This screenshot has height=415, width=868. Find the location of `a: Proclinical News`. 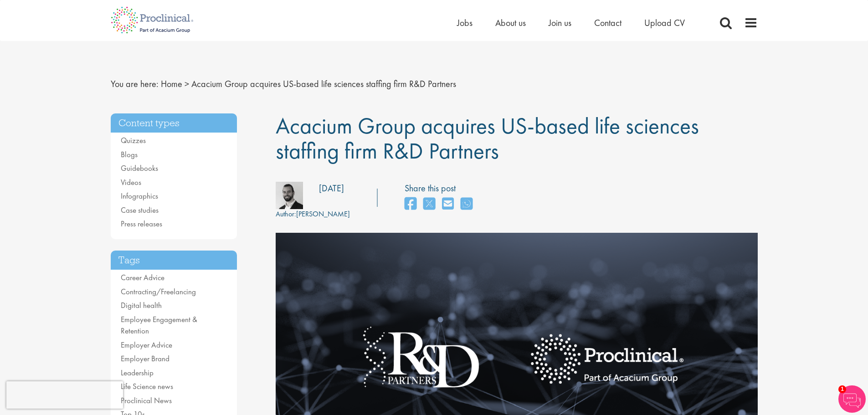

a: Proclinical News is located at coordinates (146, 400).